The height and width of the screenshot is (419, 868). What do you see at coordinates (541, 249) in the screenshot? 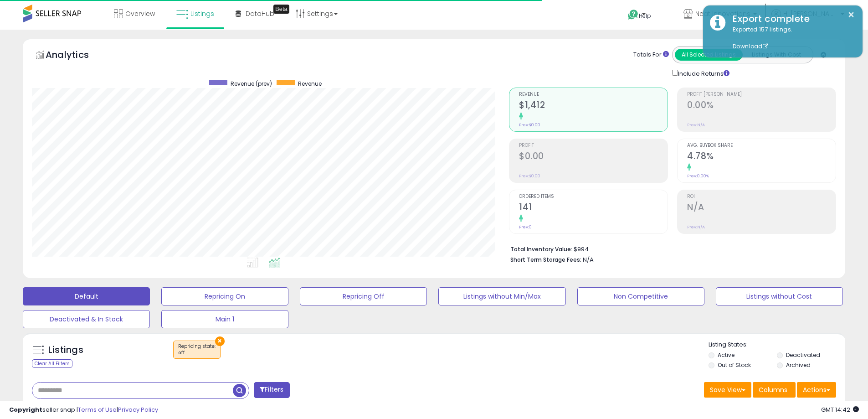
I see `b: Total Inventory Value:` at bounding box center [541, 249].